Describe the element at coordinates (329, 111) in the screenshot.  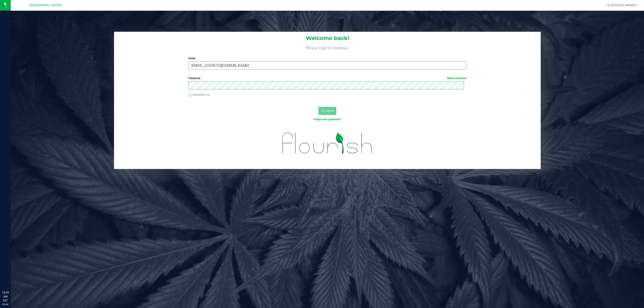
I see `span: Log In` at that location.